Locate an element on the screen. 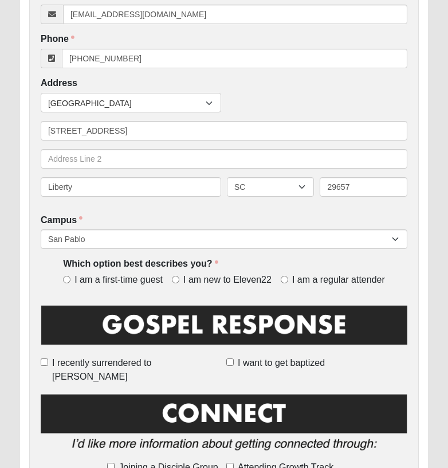  input: City is located at coordinates (131, 187).